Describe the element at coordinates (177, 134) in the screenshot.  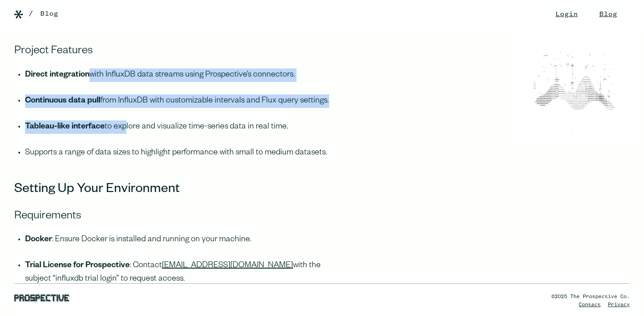
I see `li: to explore and visualize time-series data in real time.` at that location.